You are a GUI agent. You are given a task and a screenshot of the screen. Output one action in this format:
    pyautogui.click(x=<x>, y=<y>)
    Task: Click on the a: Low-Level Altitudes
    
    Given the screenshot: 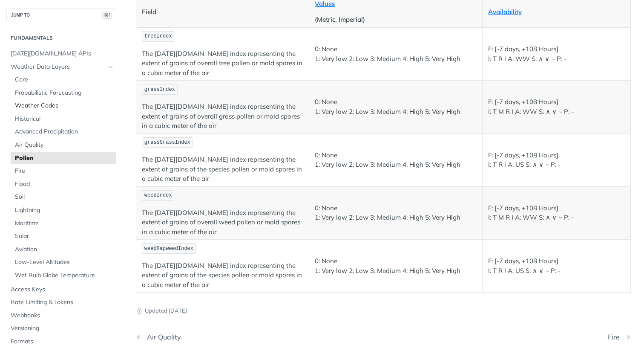 What is the action you would take?
    pyautogui.click(x=64, y=262)
    